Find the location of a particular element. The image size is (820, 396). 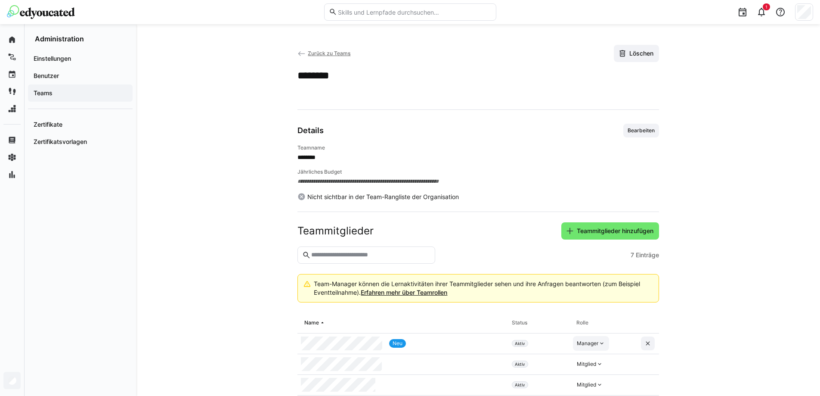

span: Nicht sichtbar in der Team-Rangliste der Organisation is located at coordinates (383, 197).